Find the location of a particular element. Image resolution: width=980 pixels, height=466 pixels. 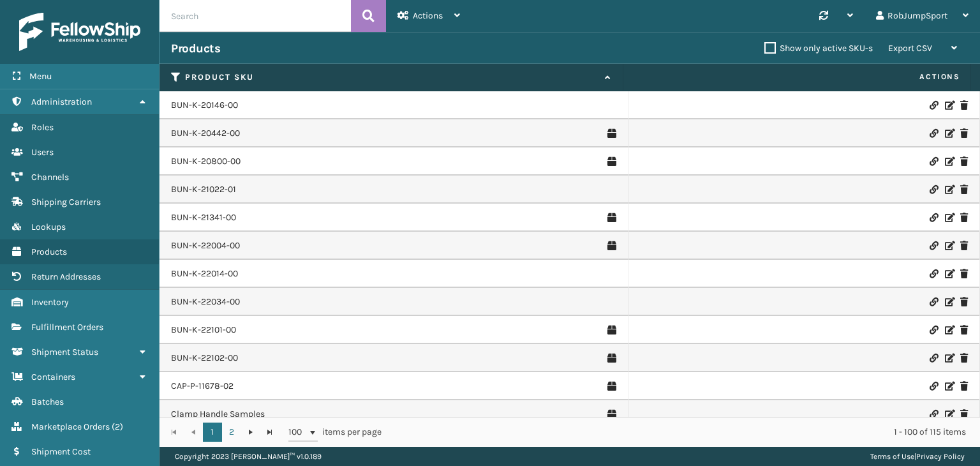

a: BUN-K-21341-00 is located at coordinates (203, 218).